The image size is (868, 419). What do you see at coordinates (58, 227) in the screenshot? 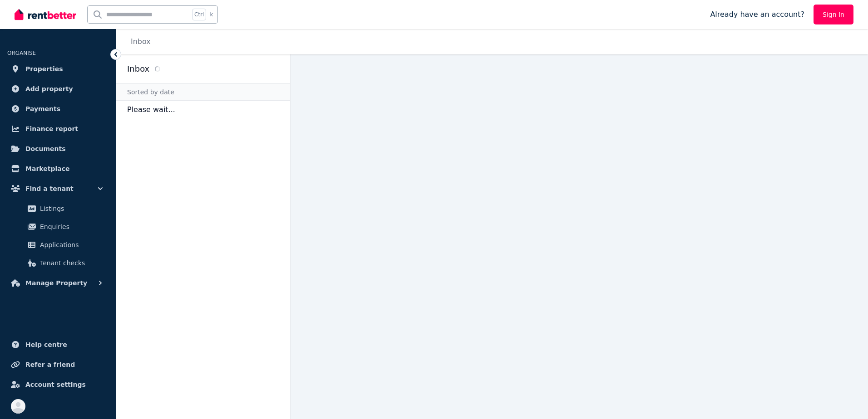
I see `a: Enquiries` at bounding box center [58, 227].